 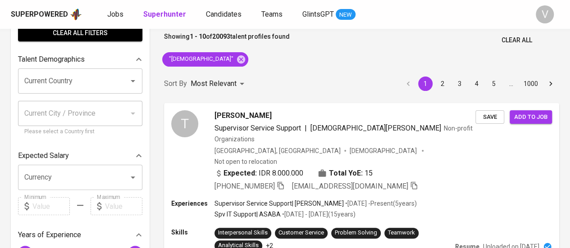 I want to click on div: Interpersonal Skills, so click(x=243, y=233).